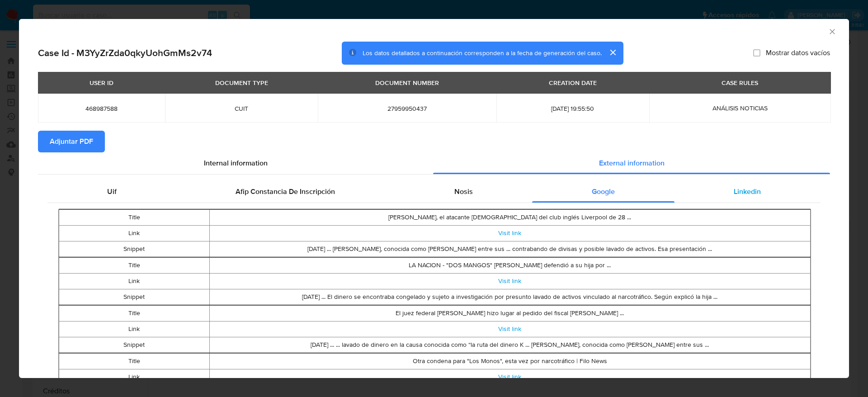 This screenshot has height=397, width=868. Describe the element at coordinates (573, 83) in the screenshot. I see `div: CREATION DATE` at that location.